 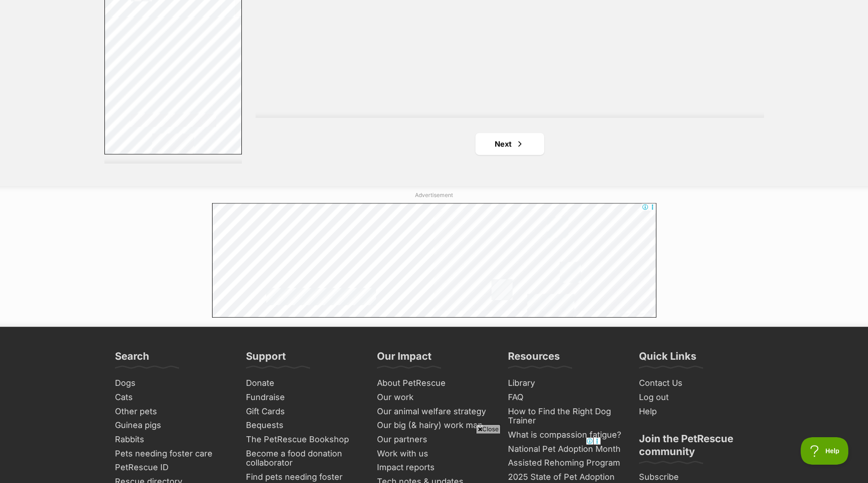 What do you see at coordinates (696, 448) in the screenshot?
I see `h3: Join the PetRescue community` at bounding box center [696, 448].